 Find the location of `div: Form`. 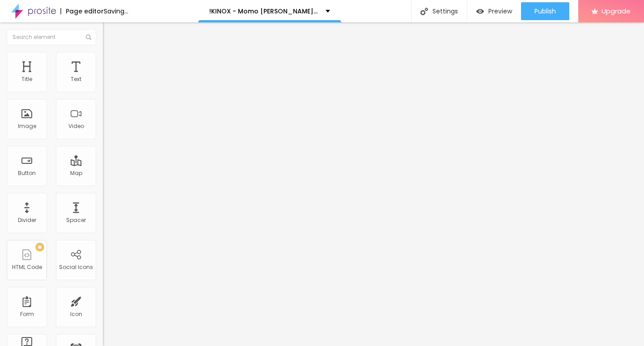

div: Form is located at coordinates (27, 314).